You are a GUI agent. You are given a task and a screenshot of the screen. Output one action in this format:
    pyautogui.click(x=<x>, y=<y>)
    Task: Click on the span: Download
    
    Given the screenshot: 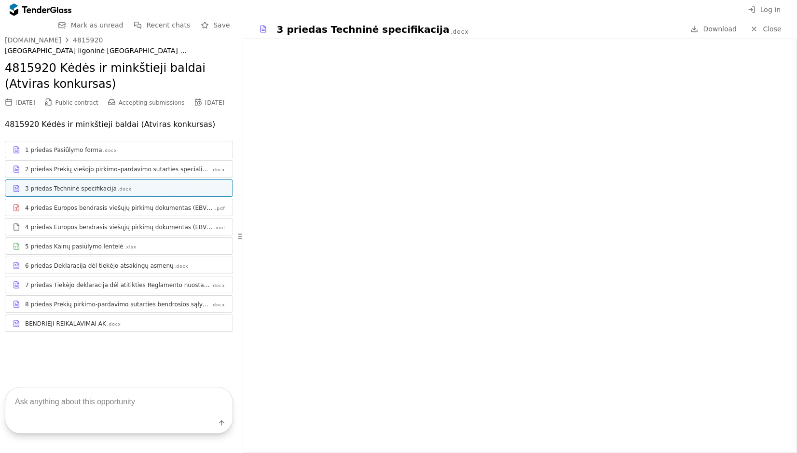 What is the action you would take?
    pyautogui.click(x=720, y=29)
    